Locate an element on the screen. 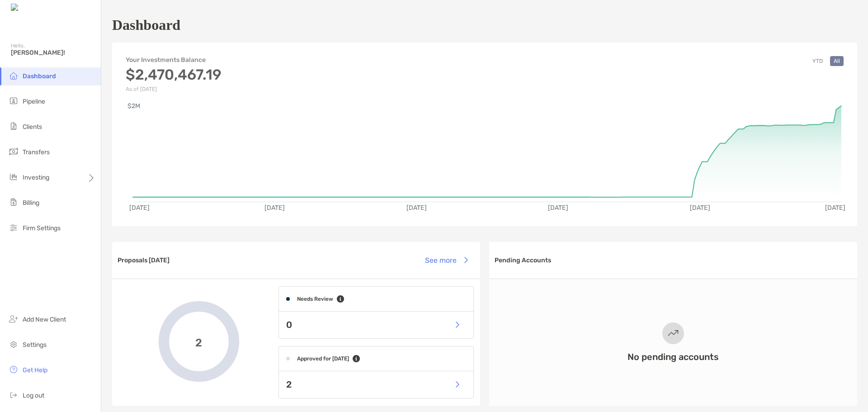 This screenshot has height=412, width=868. h3: $2,470,467.19 is located at coordinates (174, 75).